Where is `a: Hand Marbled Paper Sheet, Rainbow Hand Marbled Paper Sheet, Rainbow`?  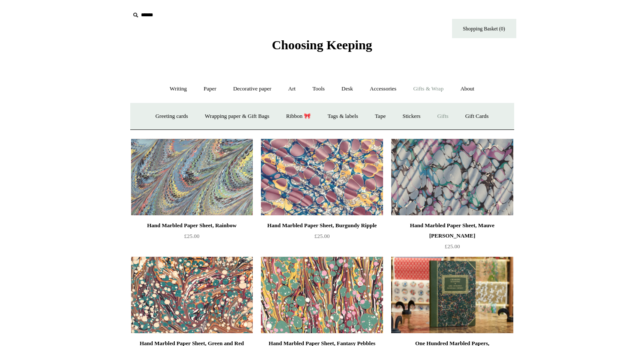
a: Hand Marbled Paper Sheet, Rainbow Hand Marbled Paper Sheet, Rainbow is located at coordinates (192, 177).